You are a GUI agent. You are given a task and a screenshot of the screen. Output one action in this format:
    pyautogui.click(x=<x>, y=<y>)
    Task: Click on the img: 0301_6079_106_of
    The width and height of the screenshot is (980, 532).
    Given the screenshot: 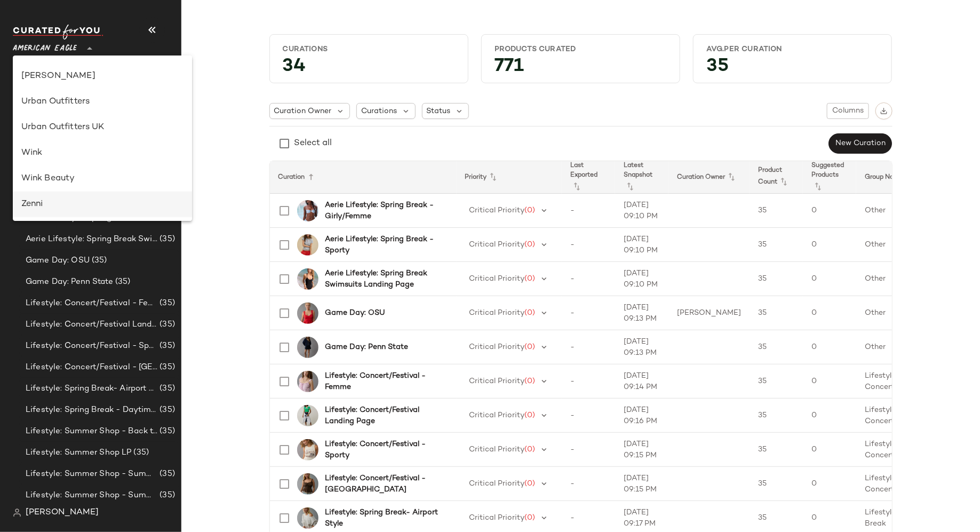 What is the action you would take?
    pyautogui.click(x=308, y=449)
    